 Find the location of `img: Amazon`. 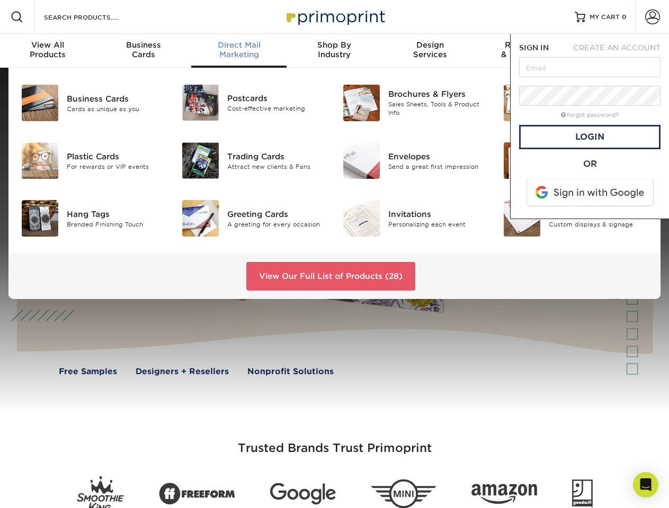

img: Amazon is located at coordinates (504, 495).